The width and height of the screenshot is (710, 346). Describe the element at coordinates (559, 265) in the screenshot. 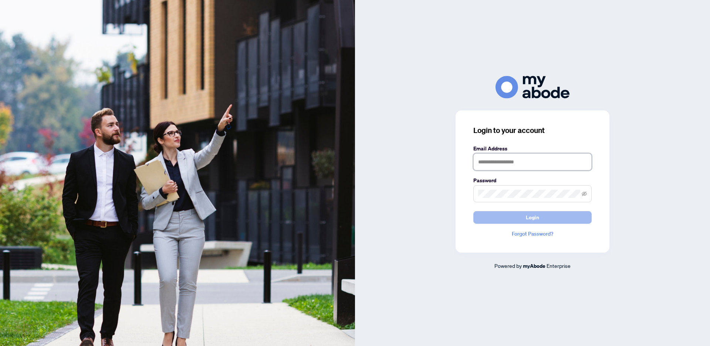

I see `span: Enterprise` at that location.